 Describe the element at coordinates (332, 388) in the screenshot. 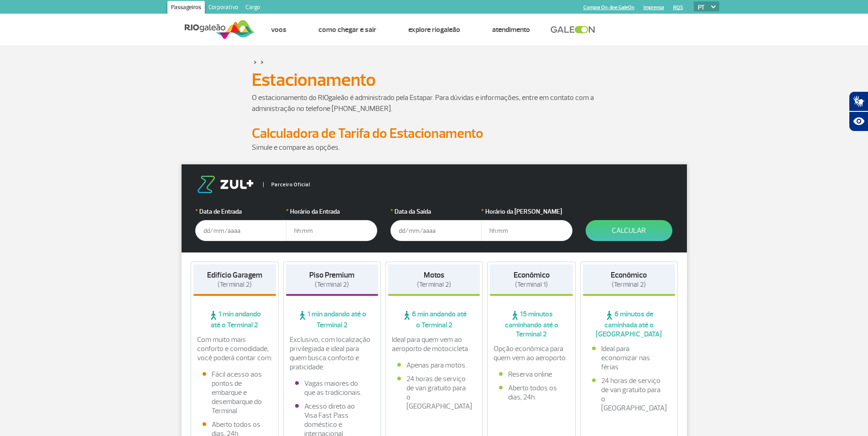

I see `li: Vagas maiores do que as tradicionais.` at that location.